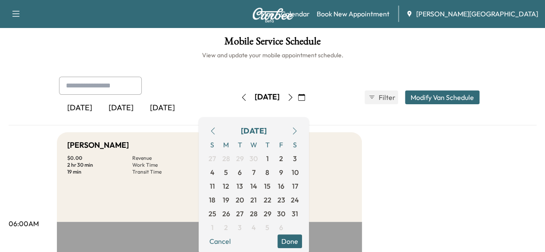 Image resolution: width=545 pixels, height=252 pixels. What do you see at coordinates (99, 172) in the screenshot?
I see `p: 19 min` at bounding box center [99, 172].